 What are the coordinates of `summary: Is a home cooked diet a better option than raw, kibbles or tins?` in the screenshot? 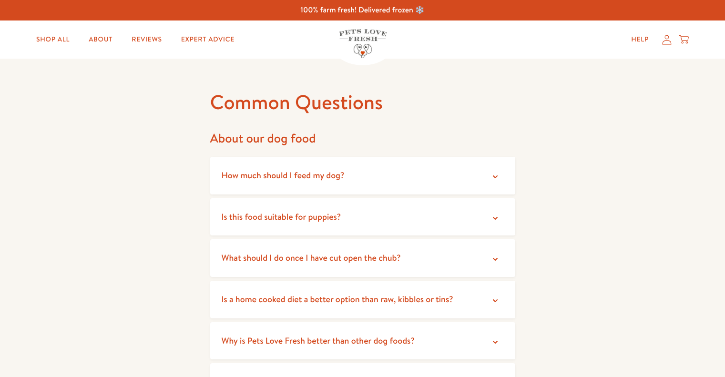 It's located at (363, 299).